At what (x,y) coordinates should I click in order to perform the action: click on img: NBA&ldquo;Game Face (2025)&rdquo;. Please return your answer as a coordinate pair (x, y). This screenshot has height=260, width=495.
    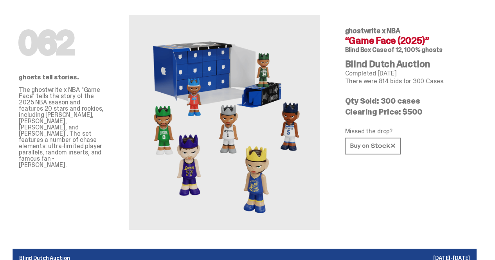
    Looking at the image, I should click on (224, 123).